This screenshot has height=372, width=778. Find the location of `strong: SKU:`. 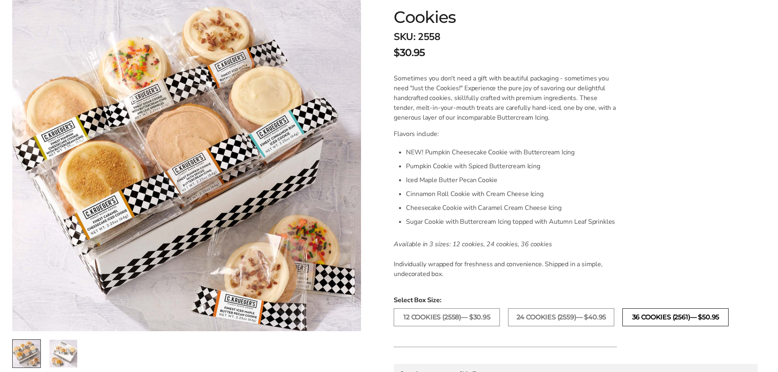

strong: SKU: is located at coordinates (404, 37).